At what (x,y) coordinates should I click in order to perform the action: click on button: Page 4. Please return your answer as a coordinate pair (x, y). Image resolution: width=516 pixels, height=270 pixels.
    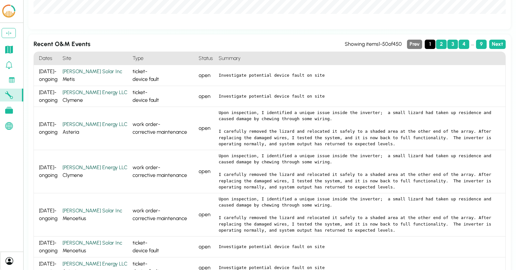
    Looking at the image, I should click on (464, 44).